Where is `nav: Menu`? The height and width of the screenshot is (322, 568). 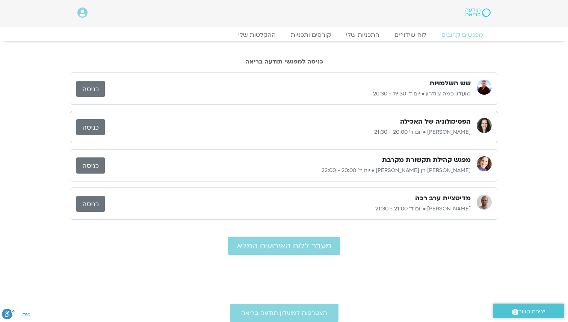
nav: Menu is located at coordinates (284, 35).